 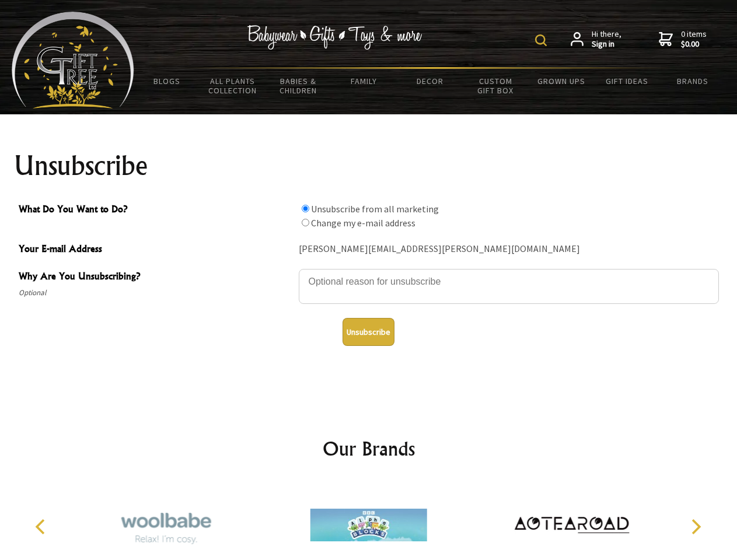 I want to click on span: What Do You Want to Do?, so click(x=156, y=210).